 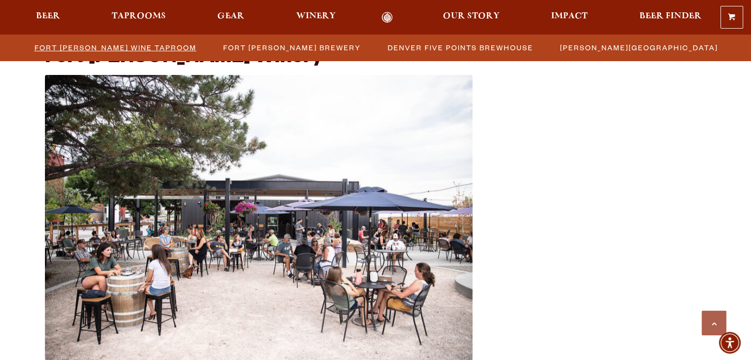 I want to click on span: Gear, so click(x=231, y=16).